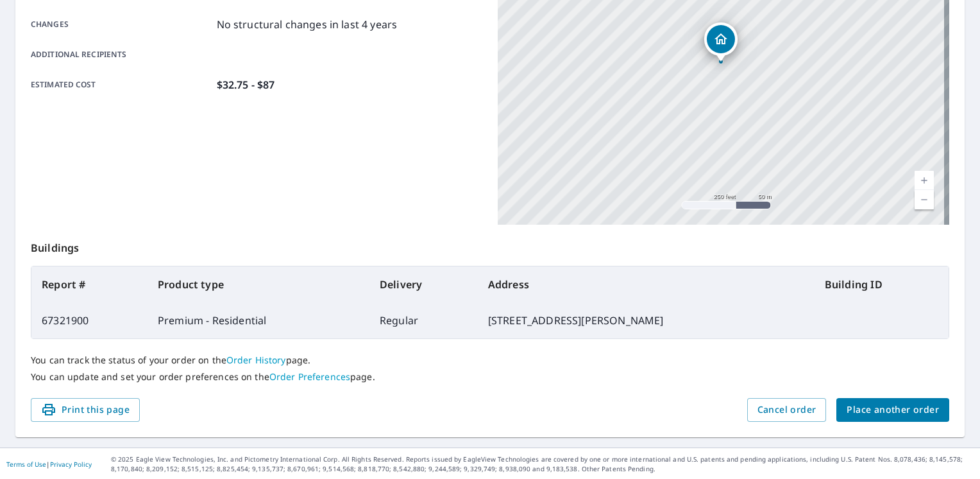 Image resolution: width=980 pixels, height=479 pixels. What do you see at coordinates (307, 25) in the screenshot?
I see `p: No structural changes in last 4 years` at bounding box center [307, 25].